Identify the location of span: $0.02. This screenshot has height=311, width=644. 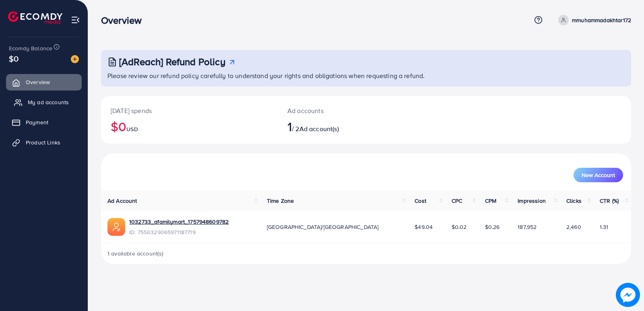
(459, 227).